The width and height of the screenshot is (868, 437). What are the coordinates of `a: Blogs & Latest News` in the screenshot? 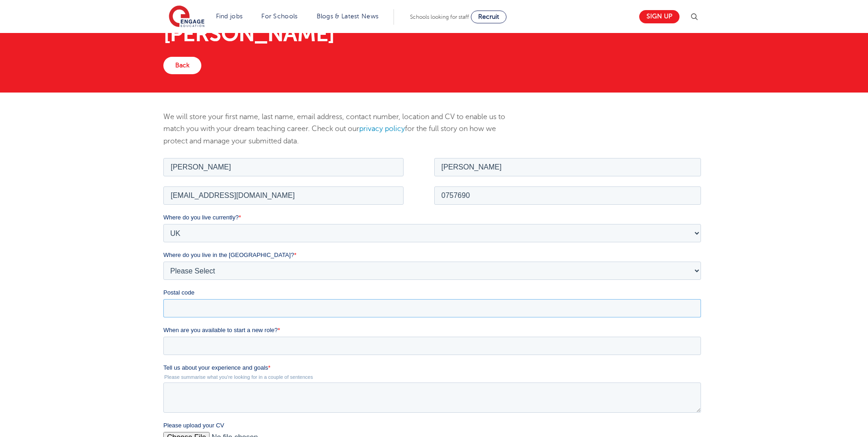 It's located at (348, 16).